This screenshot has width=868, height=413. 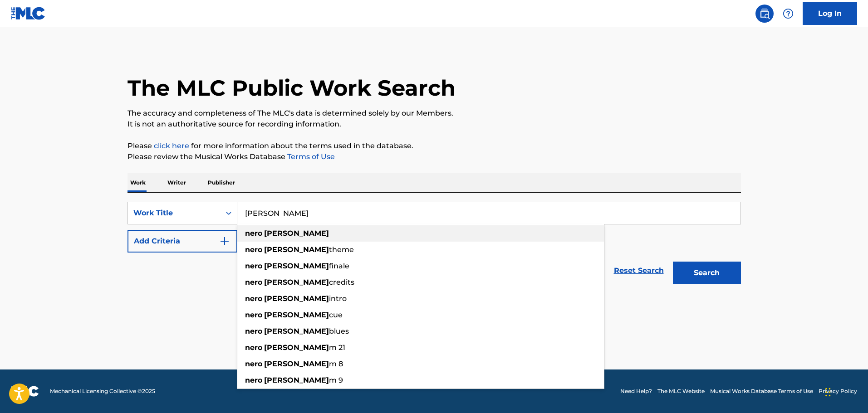 What do you see at coordinates (341, 250) in the screenshot?
I see `span: theme` at bounding box center [341, 250].